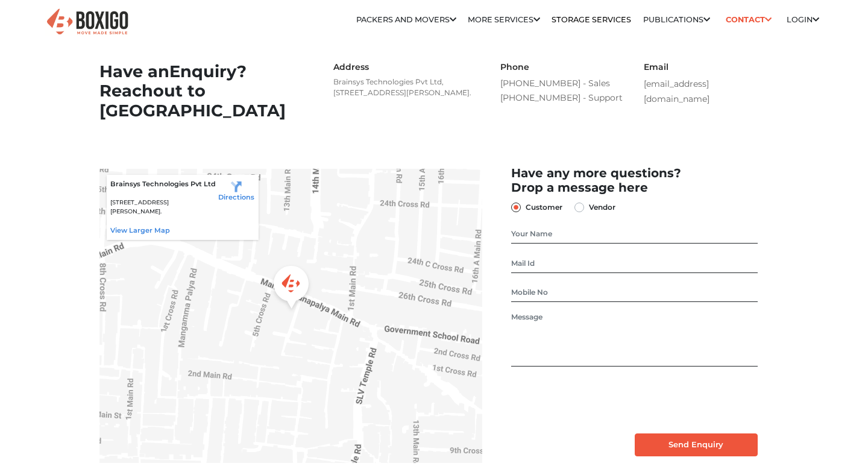 This screenshot has height=469, width=868. Describe the element at coordinates (602, 207) in the screenshot. I see `label: Vendor` at that location.